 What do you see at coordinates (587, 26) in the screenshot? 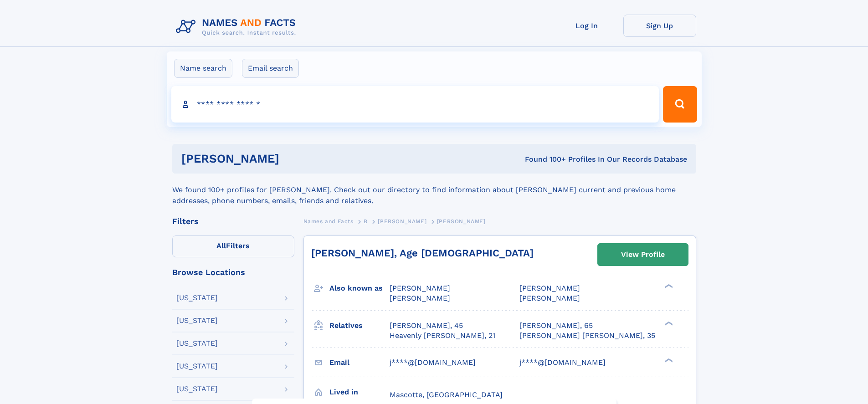
I see `a: Log In` at bounding box center [587, 26].